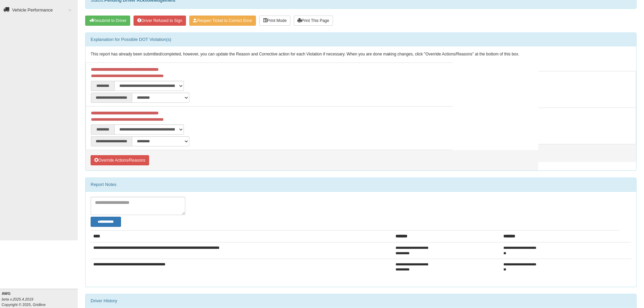 Image resolution: width=644 pixels, height=308 pixels. What do you see at coordinates (120, 160) in the screenshot?
I see `button: Override Logged Reason/Action` at bounding box center [120, 160].